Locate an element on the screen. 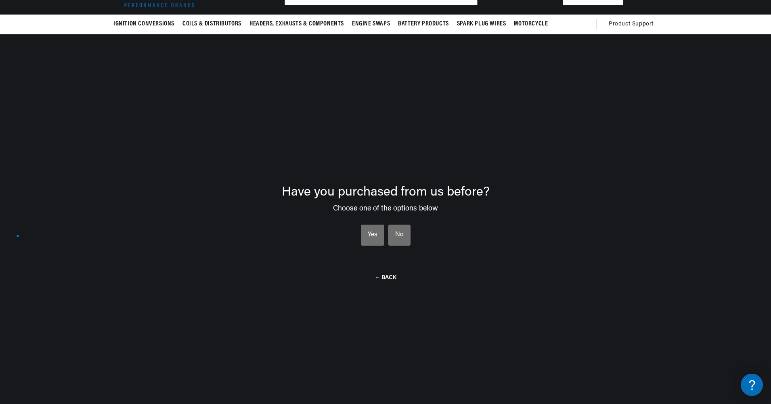 Image resolution: width=771 pixels, height=404 pixels. div: Have you purchased from us before? is located at coordinates (386, 192).